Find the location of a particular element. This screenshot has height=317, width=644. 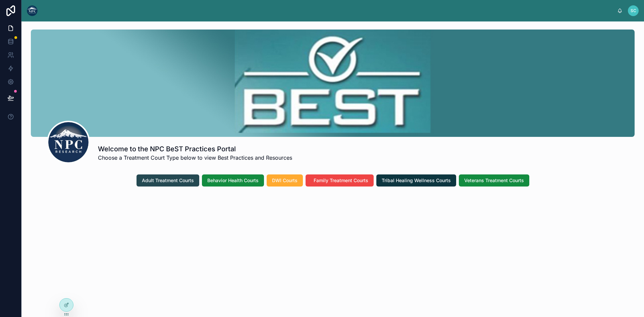

div: scrollable content is located at coordinates (330, 11).